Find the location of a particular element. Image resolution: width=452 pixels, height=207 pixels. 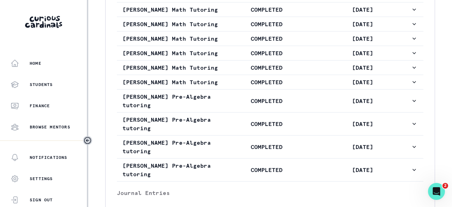

p: Browse Mentors is located at coordinates (50, 127).